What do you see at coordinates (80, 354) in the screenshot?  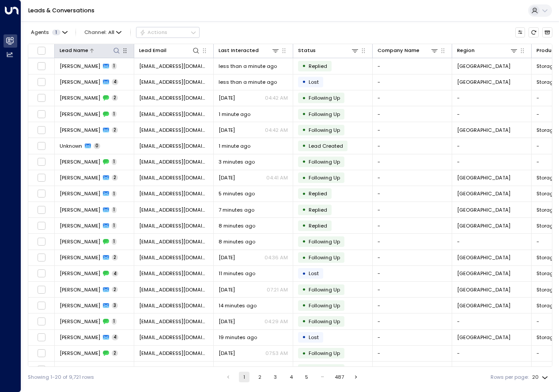 I see `span: Kyle Hampshire` at bounding box center [80, 354].